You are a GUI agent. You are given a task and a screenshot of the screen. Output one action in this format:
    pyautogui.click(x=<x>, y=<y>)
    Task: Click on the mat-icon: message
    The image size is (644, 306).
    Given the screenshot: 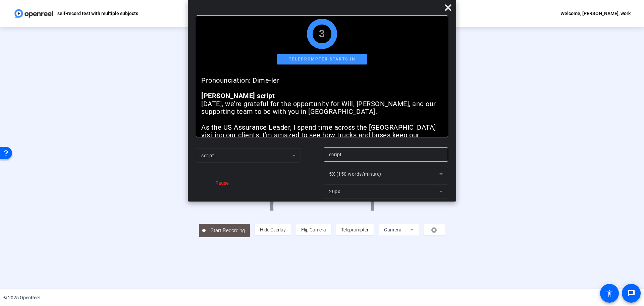 What is the action you would take?
    pyautogui.click(x=631, y=293)
    